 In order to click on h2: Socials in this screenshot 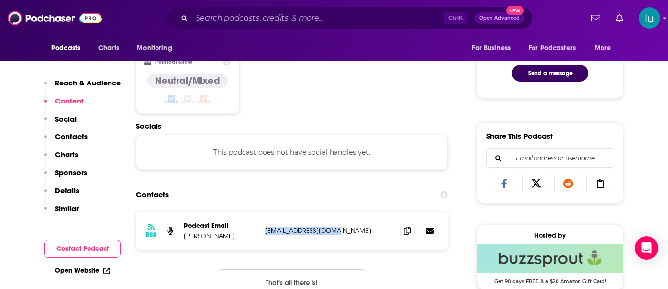, I will do `click(292, 126)`.